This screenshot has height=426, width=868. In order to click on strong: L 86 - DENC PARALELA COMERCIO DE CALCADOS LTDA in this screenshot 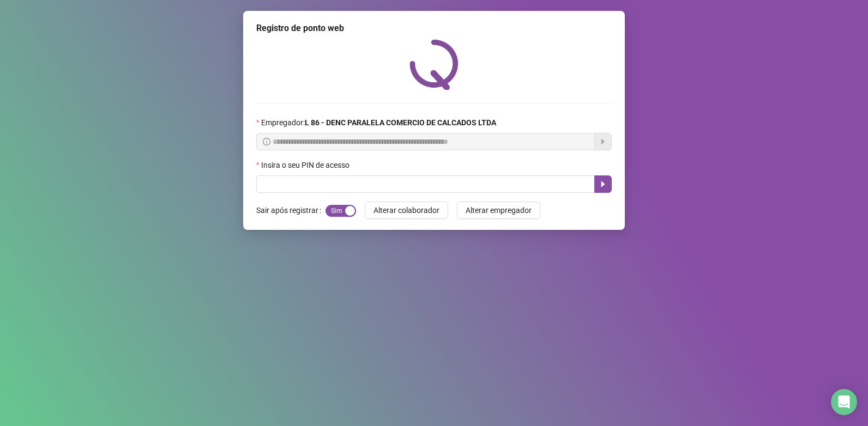, I will do `click(400, 123)`.